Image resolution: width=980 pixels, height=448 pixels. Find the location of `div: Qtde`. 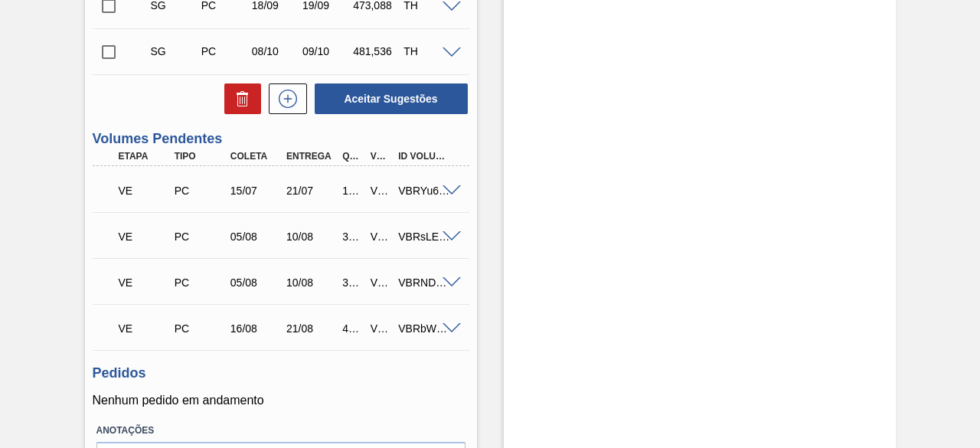

div: Qtde is located at coordinates (352, 156).